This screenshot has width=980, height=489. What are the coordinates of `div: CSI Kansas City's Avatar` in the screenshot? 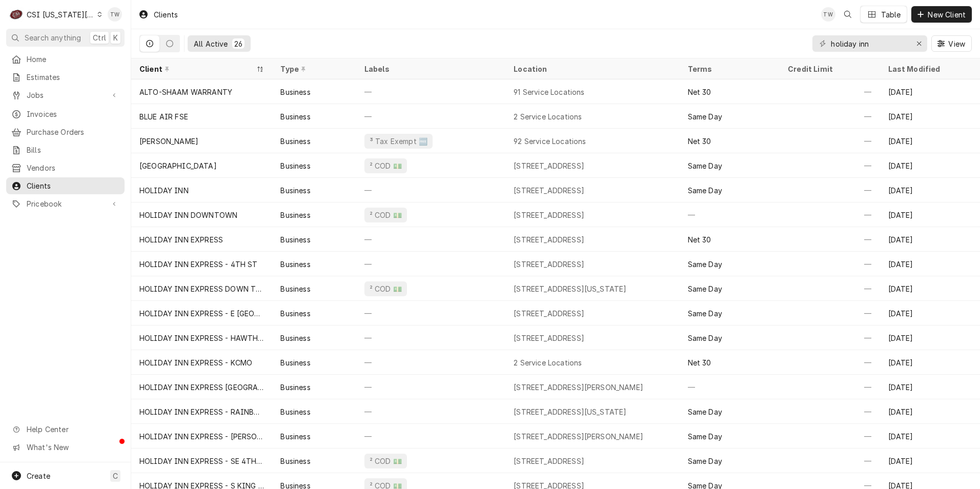 It's located at (16, 14).